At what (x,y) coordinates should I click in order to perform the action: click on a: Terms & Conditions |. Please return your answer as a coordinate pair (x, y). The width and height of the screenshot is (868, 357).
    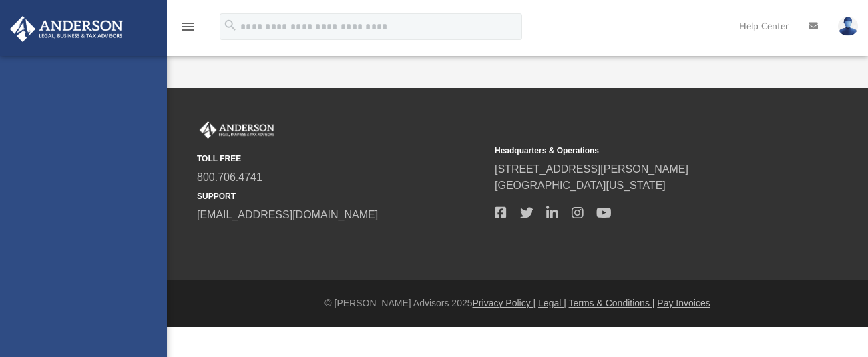
    Looking at the image, I should click on (612, 303).